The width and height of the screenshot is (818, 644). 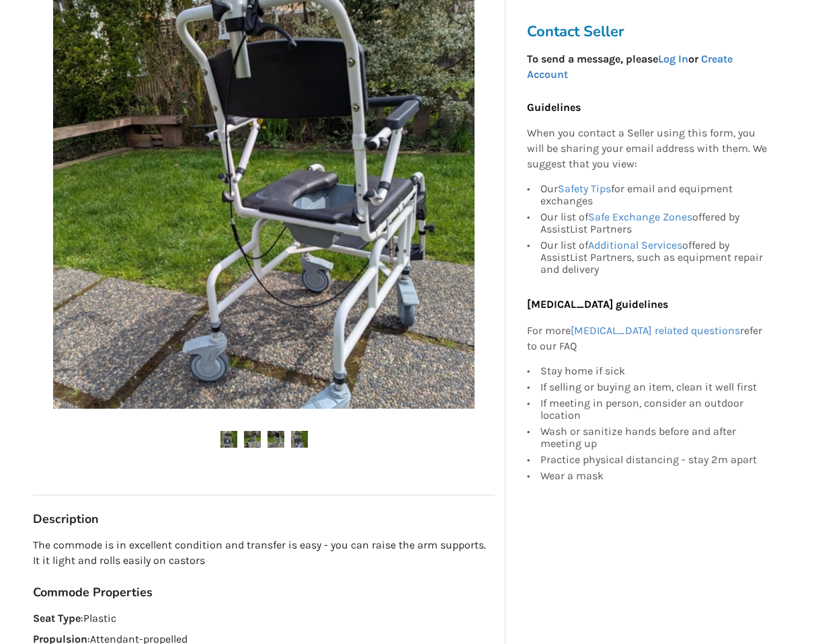 What do you see at coordinates (654, 387) in the screenshot?
I see `div: If selling or buying an item, clean it well first` at bounding box center [654, 387].